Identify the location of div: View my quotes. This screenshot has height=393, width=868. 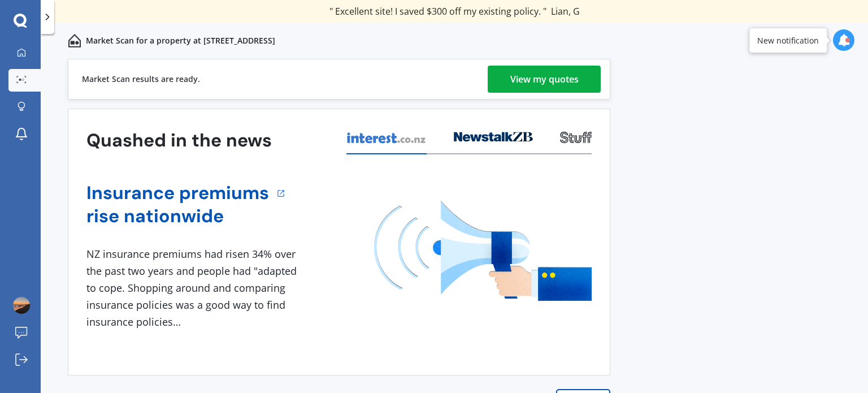
(544, 79).